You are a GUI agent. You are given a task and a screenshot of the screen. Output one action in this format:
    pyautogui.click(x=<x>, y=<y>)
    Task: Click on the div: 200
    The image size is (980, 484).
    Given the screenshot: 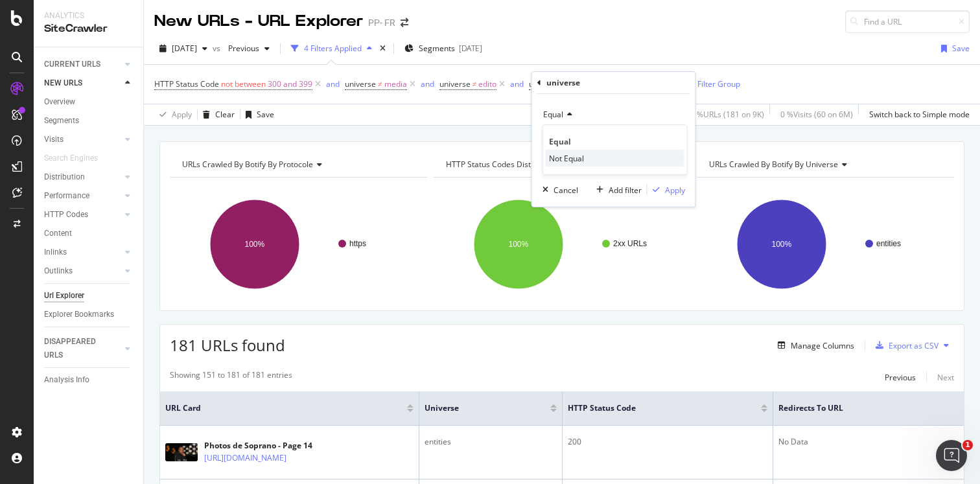 What is the action you would take?
    pyautogui.click(x=668, y=442)
    